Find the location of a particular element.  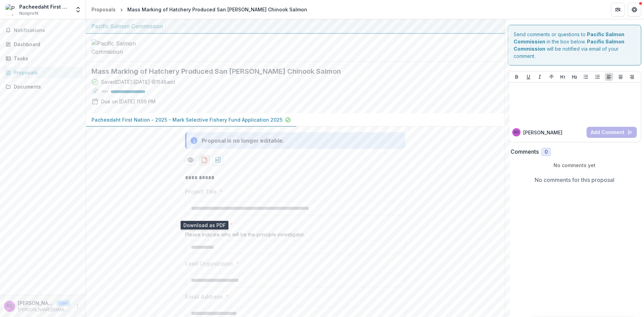

p: Lead Proponent is located at coordinates (206, 224).